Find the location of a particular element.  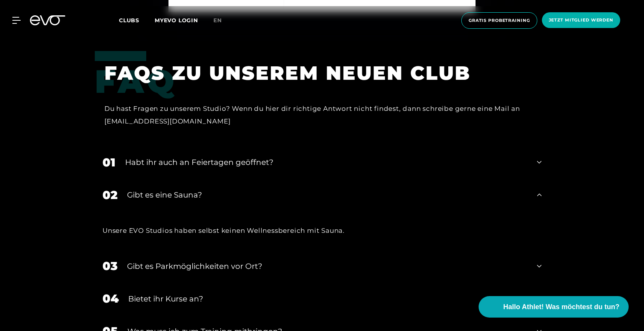

div: Gibt es Parkmöglichkeiten vor Ort? is located at coordinates (327, 266).